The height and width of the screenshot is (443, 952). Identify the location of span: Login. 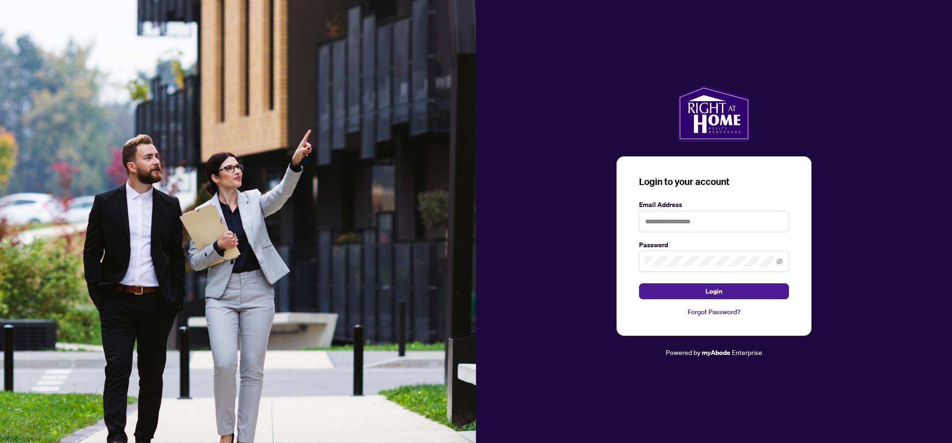
(714, 291).